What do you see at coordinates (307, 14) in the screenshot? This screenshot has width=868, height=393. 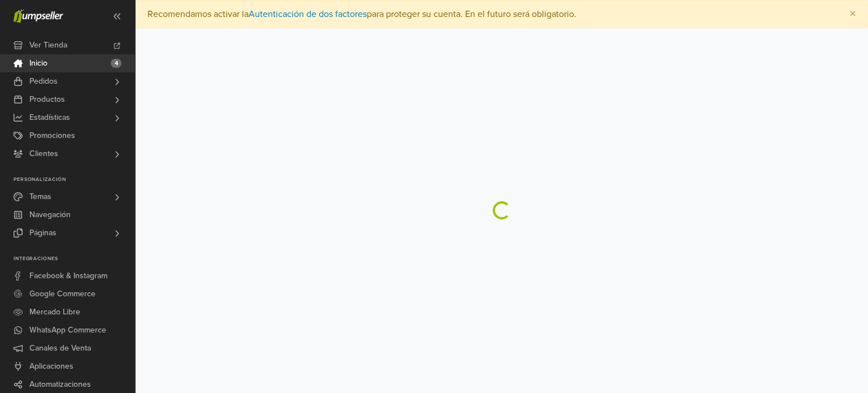 I see `a: Autenticación de dos factores` at bounding box center [307, 14].